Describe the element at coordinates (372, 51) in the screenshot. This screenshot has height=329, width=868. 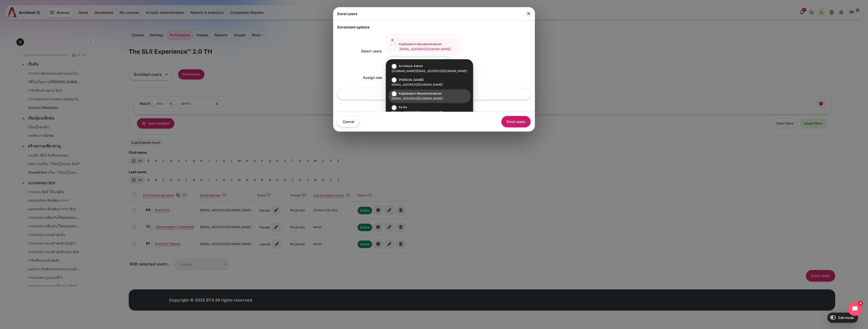
I see `label: Select users` at that location.